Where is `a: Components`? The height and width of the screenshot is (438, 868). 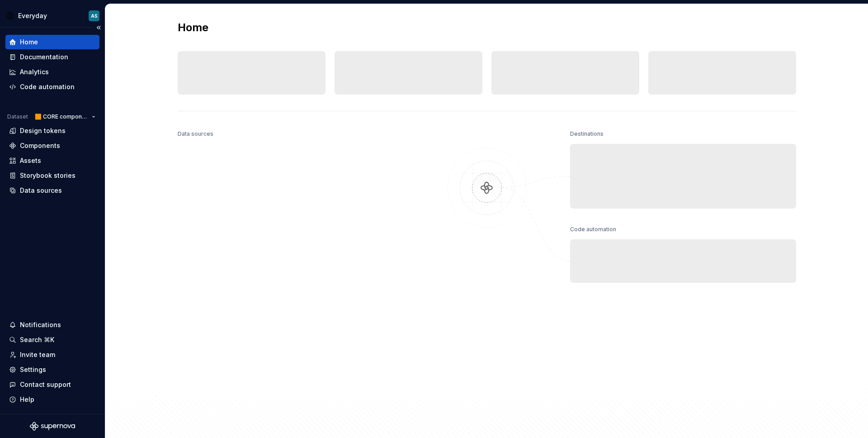
a: Components is located at coordinates (52, 146).